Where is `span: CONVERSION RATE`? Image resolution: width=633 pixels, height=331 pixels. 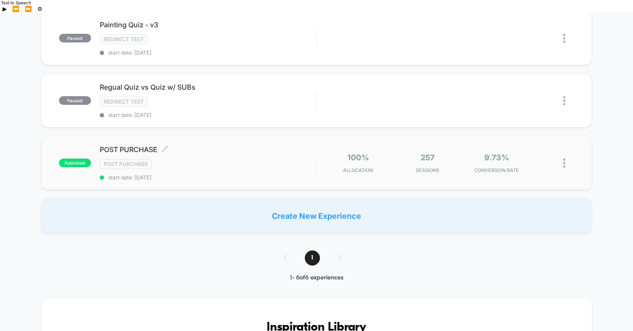 span: CONVERSION RATE is located at coordinates (497, 170).